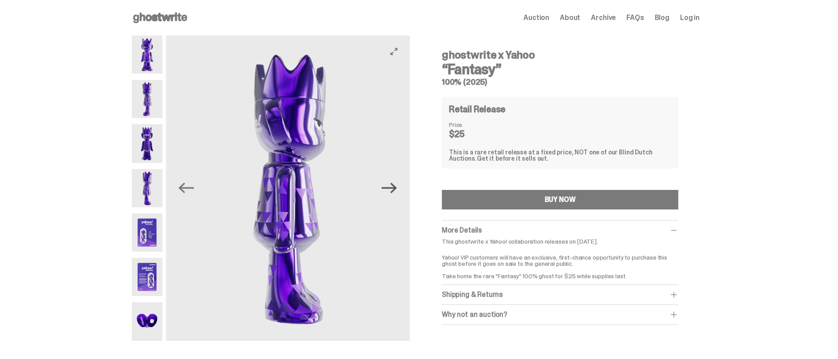  I want to click on a: About, so click(570, 18).